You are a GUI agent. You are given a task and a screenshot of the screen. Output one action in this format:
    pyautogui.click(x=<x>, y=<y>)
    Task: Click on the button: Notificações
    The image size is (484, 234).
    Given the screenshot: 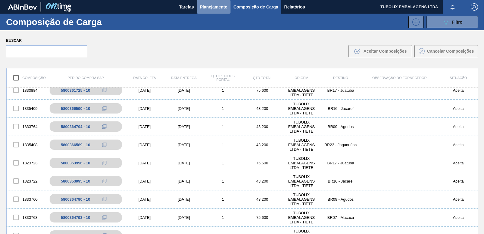 What is the action you would take?
    pyautogui.click(x=453, y=7)
    